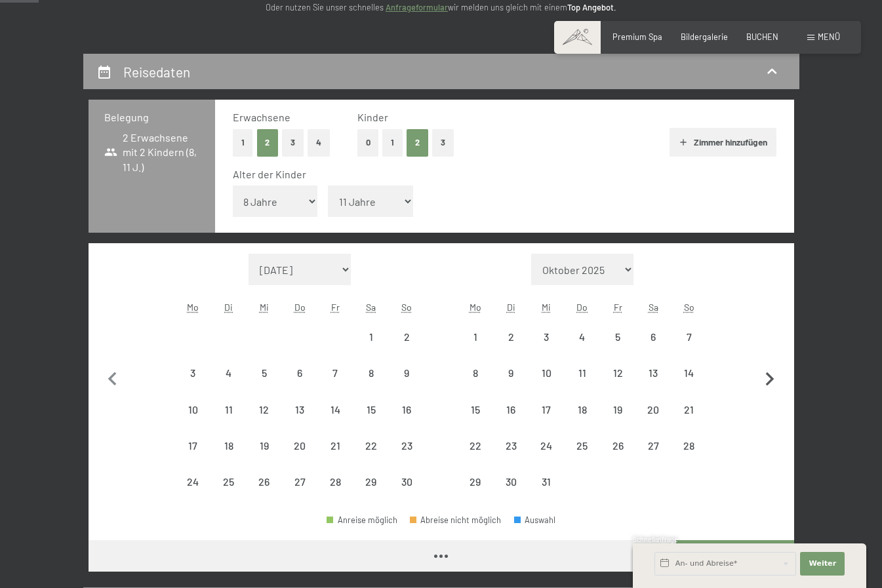 Image resolution: width=882 pixels, height=588 pixels. I want to click on div: Wed Nov 26 2025, so click(264, 481).